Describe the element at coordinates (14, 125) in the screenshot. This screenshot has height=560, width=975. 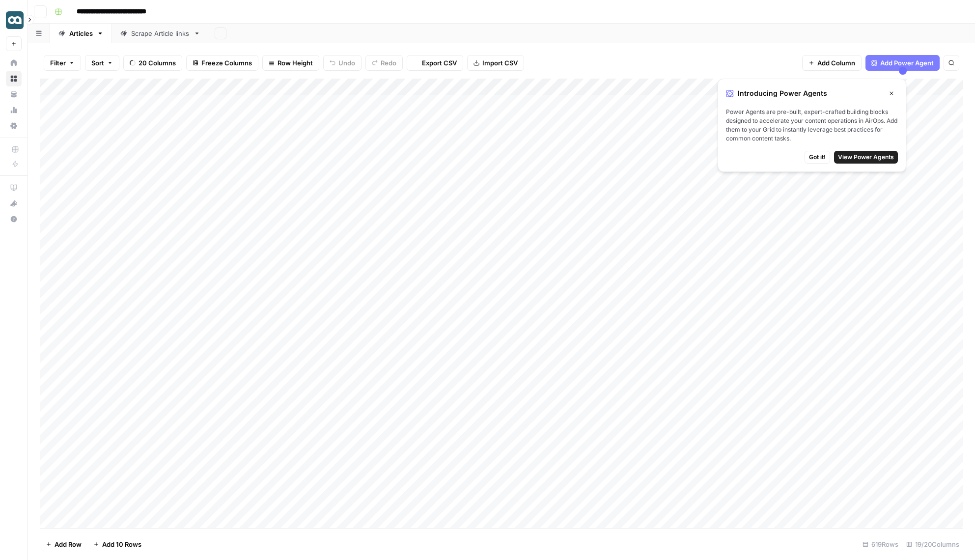
I see `a: Settings` at that location.